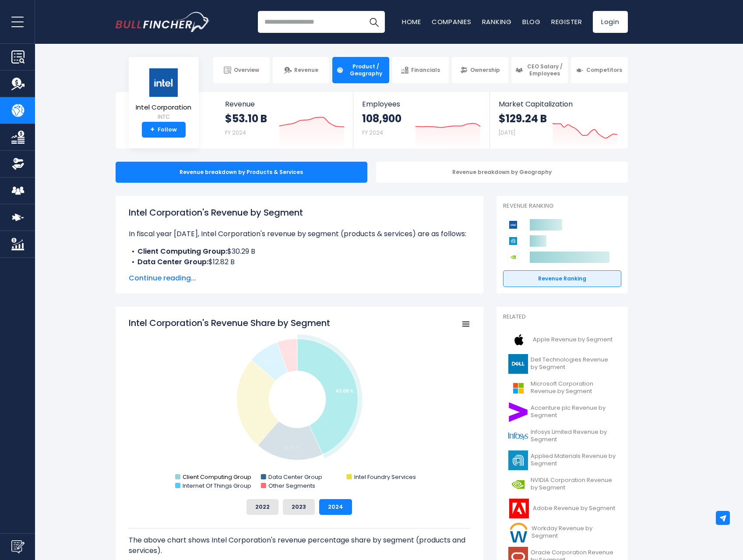 This screenshot has height=560, width=743. What do you see at coordinates (519, 339) in the screenshot?
I see `img: AAPL logo` at bounding box center [519, 339].